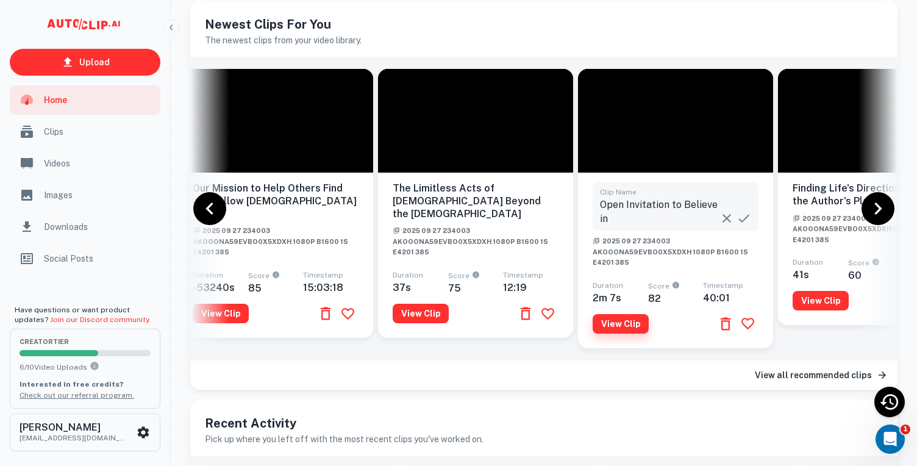 This screenshot has width=917, height=466. I want to click on span: Home, so click(98, 100).